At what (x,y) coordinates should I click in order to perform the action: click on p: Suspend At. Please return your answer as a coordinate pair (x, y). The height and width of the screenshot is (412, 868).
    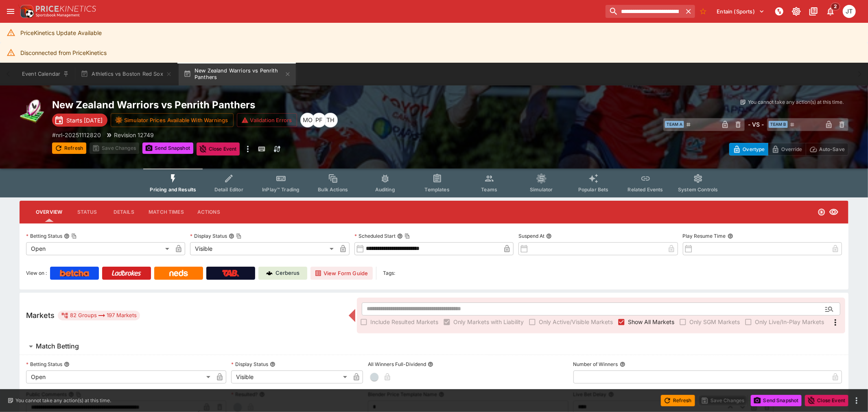
    Looking at the image, I should click on (532, 235).